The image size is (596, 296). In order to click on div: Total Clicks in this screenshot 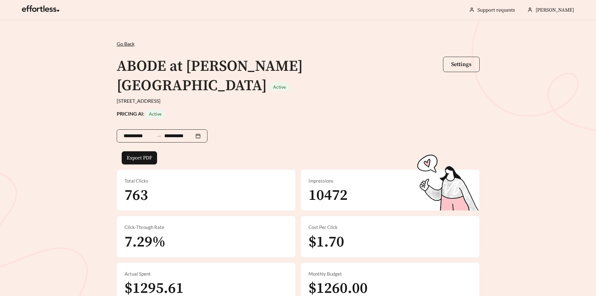, I will do `click(206, 181)`.